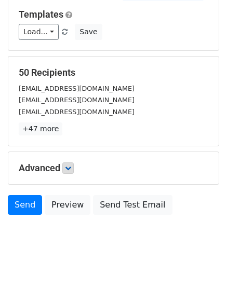  I want to click on div: Chat Widget, so click(201, 278).